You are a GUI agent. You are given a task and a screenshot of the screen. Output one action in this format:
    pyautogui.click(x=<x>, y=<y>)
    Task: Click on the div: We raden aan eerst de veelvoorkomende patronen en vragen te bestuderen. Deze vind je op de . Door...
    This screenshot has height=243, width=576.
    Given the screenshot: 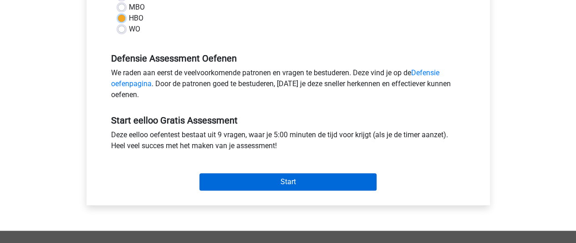 What is the action you would take?
    pyautogui.click(x=288, y=86)
    